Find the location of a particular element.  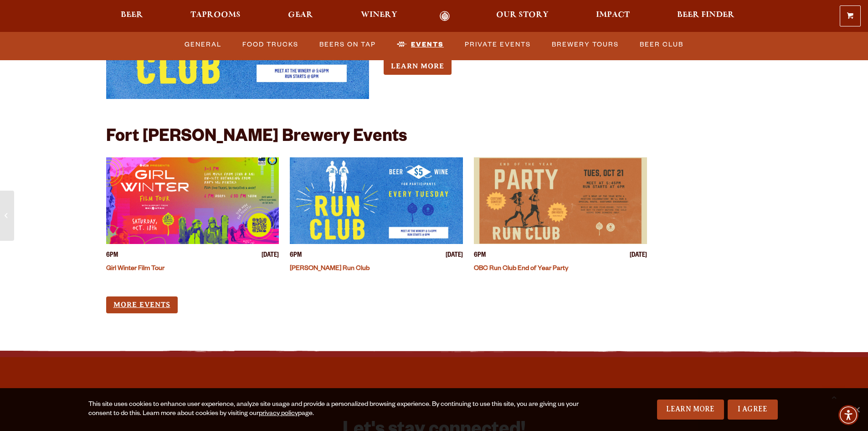

a: privacy policy is located at coordinates (278, 414).